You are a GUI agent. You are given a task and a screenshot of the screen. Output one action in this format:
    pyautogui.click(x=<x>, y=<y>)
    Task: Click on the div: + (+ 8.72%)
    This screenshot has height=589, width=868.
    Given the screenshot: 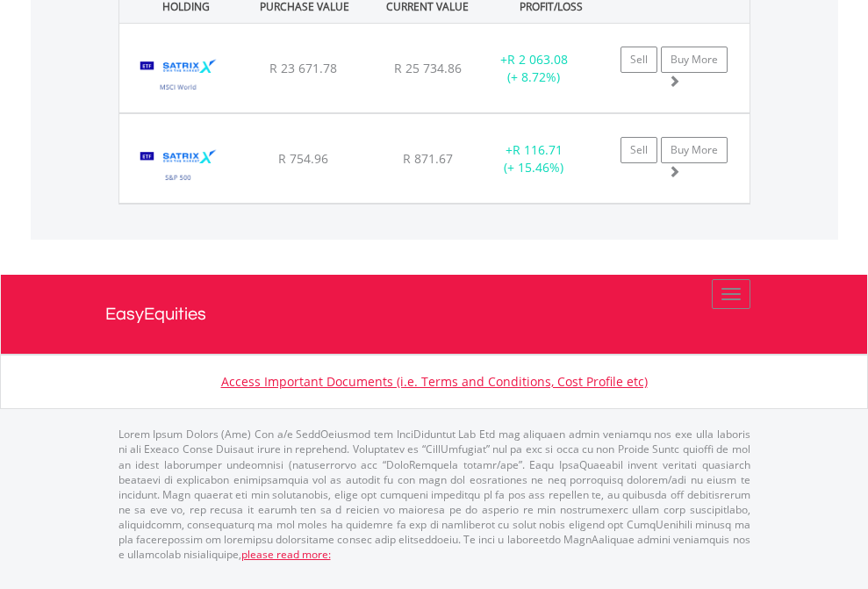 What is the action you would take?
    pyautogui.click(x=533, y=68)
    